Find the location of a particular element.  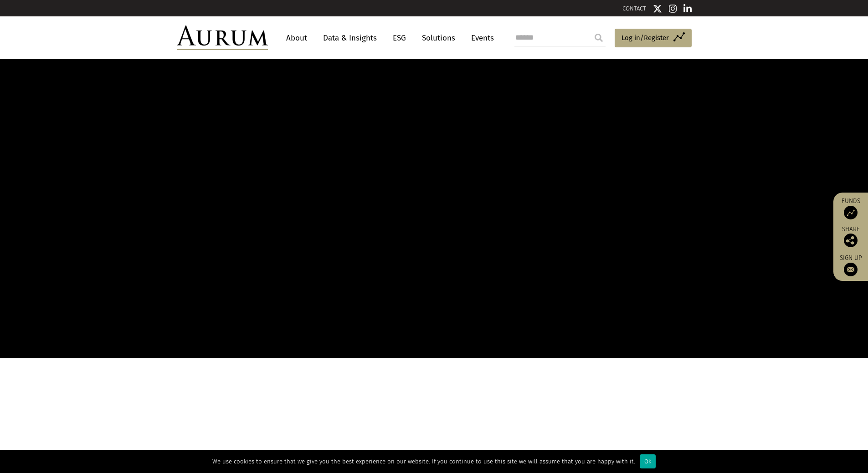

img: Linkedin icon is located at coordinates (688, 9).